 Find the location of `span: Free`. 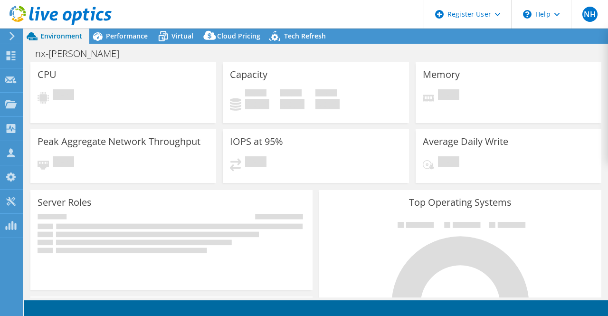

span: Free is located at coordinates (291, 94).